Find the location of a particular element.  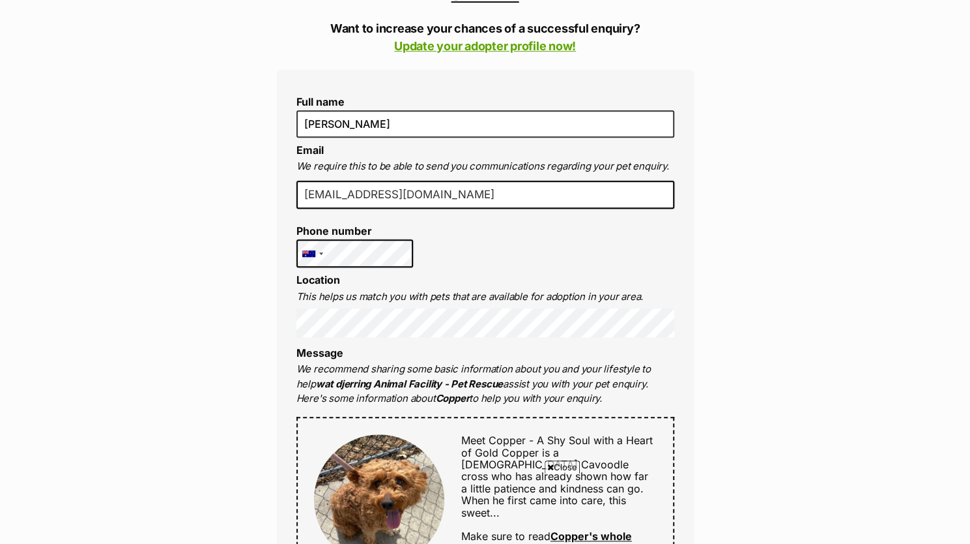

strong: wat djerring Animal Facility - Pet Rescue is located at coordinates (409, 383).